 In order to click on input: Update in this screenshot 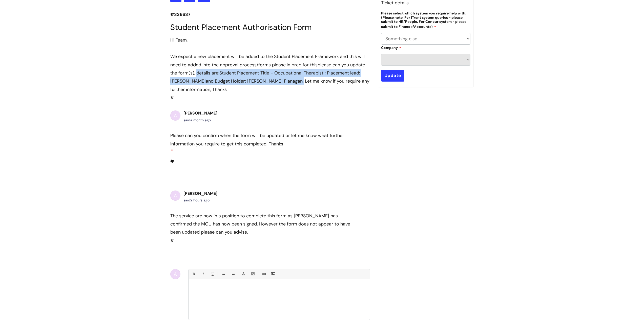, I will do `click(392, 76)`.